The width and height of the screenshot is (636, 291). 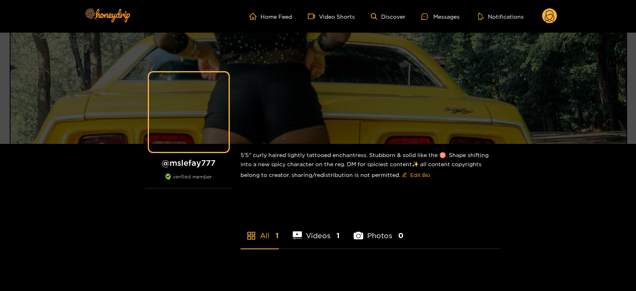 What do you see at coordinates (404, 175) in the screenshot?
I see `span: edit` at bounding box center [404, 175].